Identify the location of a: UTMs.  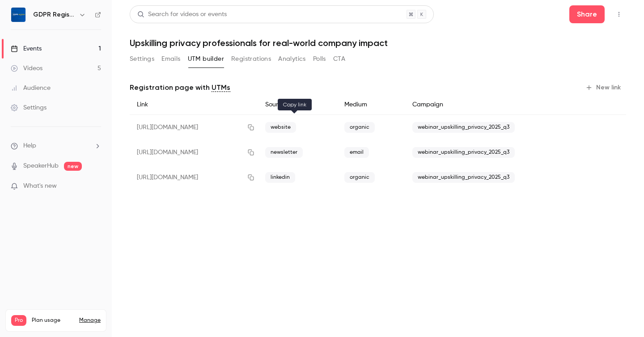
(221, 88).